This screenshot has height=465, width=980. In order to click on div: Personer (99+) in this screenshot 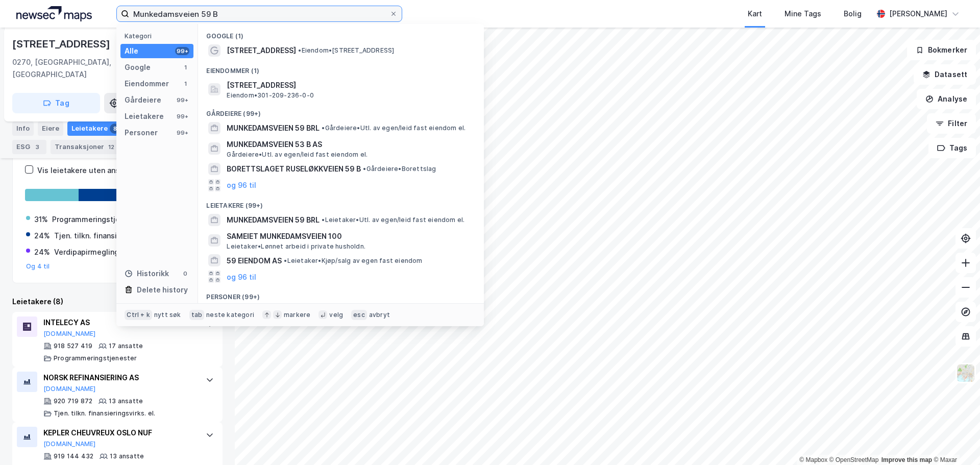, I will do `click(341, 294)`.